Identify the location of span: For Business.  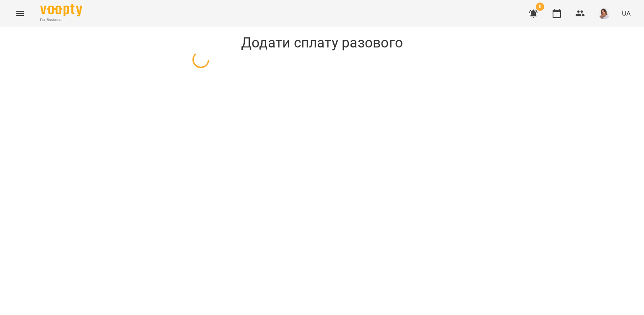
(61, 20).